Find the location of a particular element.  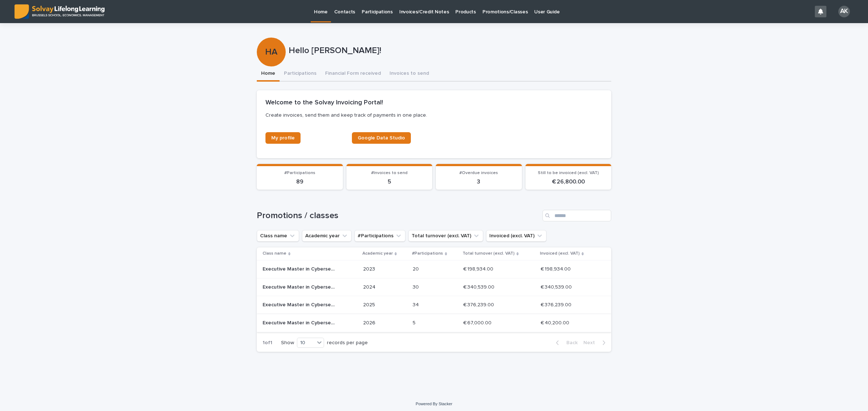

span: #Overdue invoices is located at coordinates (479, 173).